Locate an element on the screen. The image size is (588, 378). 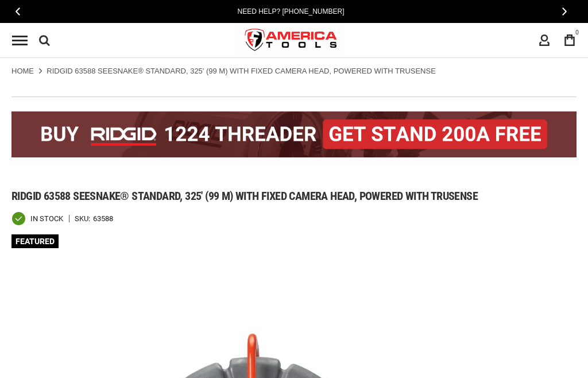
span: 0 is located at coordinates (577, 32).